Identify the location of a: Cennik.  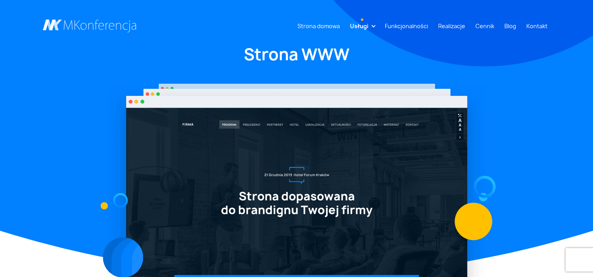
(485, 26).